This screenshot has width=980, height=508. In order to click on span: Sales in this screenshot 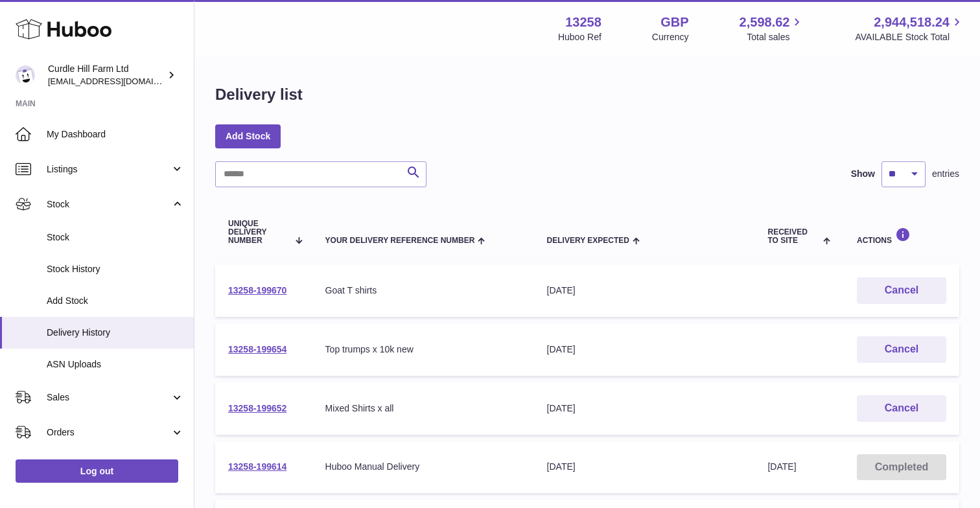, I will do `click(108, 397)`.